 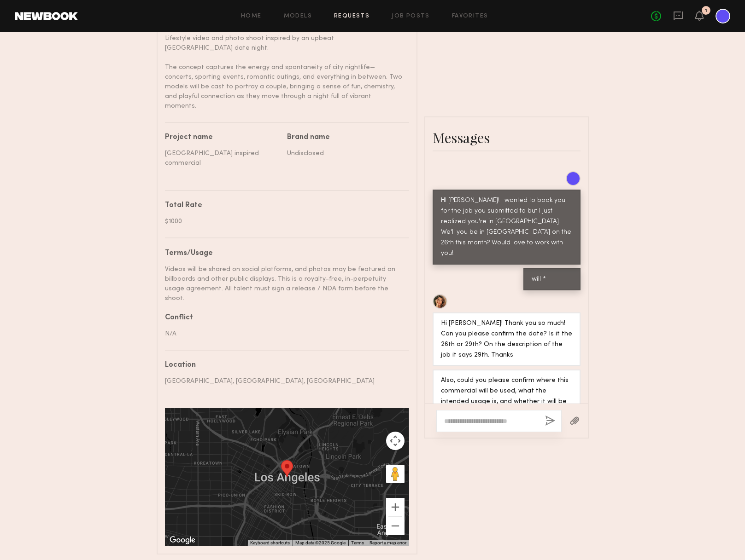 I want to click on a: Job Posts, so click(x=411, y=16).